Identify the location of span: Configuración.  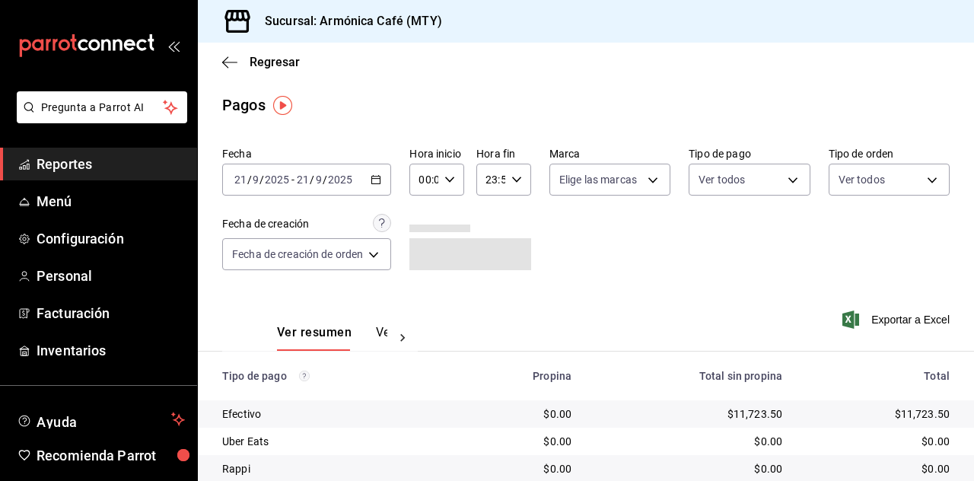
(110, 238).